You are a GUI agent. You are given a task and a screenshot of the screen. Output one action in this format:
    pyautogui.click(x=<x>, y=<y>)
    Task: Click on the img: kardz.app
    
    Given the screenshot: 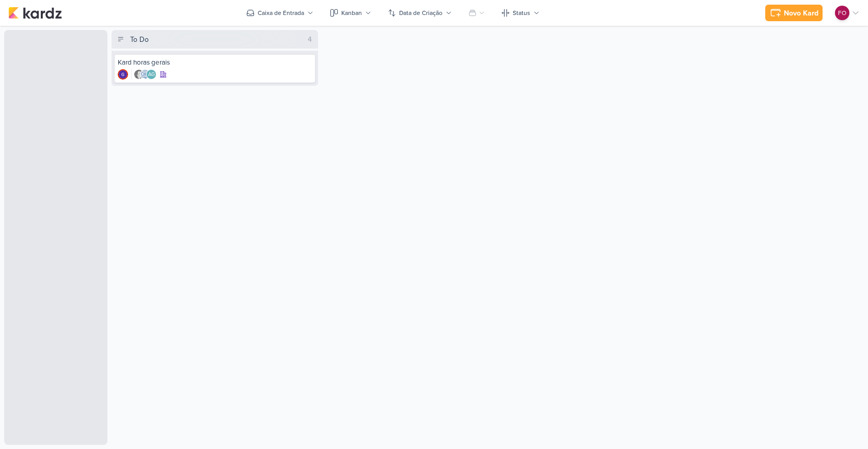 What is the action you would take?
    pyautogui.click(x=35, y=13)
    